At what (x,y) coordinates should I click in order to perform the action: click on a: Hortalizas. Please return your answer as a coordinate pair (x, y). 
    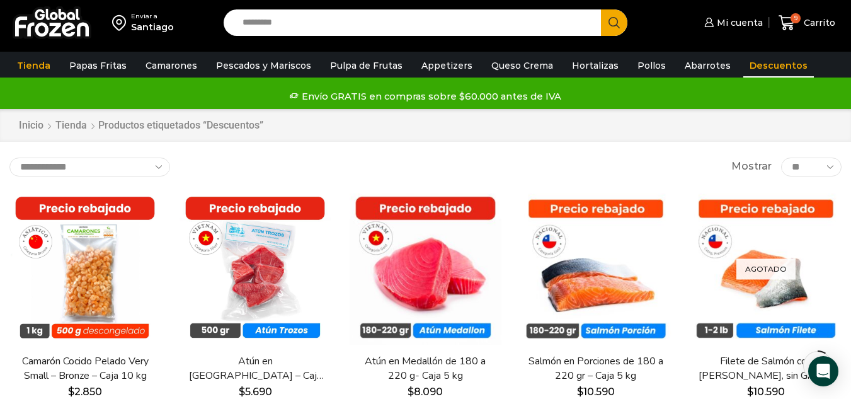
    Looking at the image, I should click on (596, 66).